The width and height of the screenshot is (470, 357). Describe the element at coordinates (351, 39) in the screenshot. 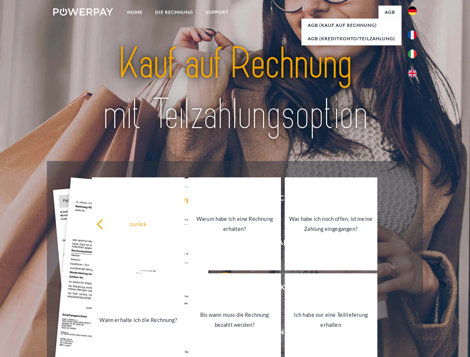

I see `a: AGB (Kreditkonto/Teilzahlung)` at that location.